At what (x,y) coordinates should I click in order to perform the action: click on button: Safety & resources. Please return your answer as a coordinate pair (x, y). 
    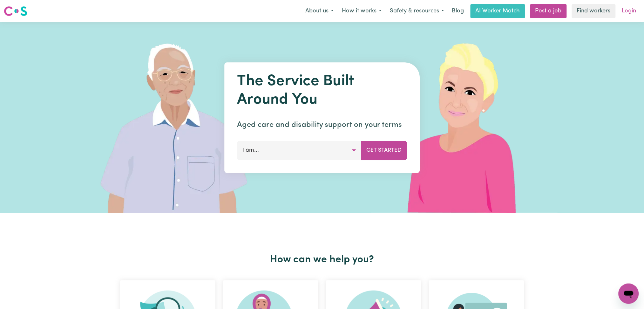
    Looking at the image, I should click on (417, 11).